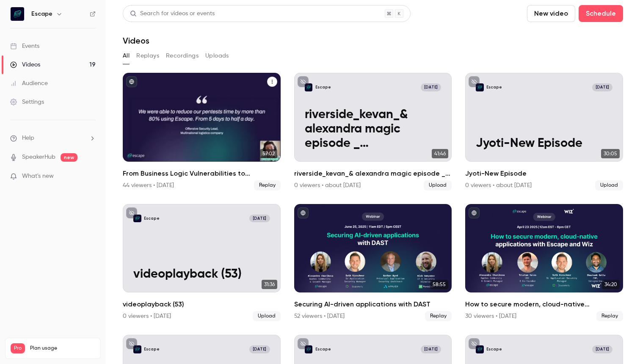  Describe the element at coordinates (309, 87) in the screenshot. I see `img: riverside_kevan_& alexandra magic episode _ jun 13, 2025_podcast___ kevan ba` at that location.